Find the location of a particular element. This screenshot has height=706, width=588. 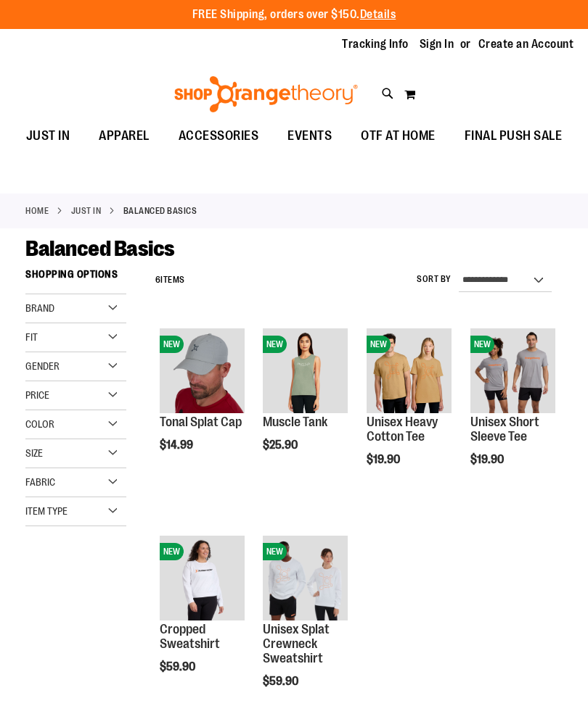

div: Gender is located at coordinates (76, 367).